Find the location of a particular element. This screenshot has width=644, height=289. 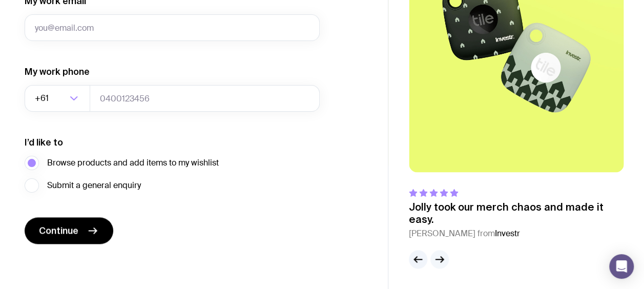

input: 0400123456 is located at coordinates (205, 98).